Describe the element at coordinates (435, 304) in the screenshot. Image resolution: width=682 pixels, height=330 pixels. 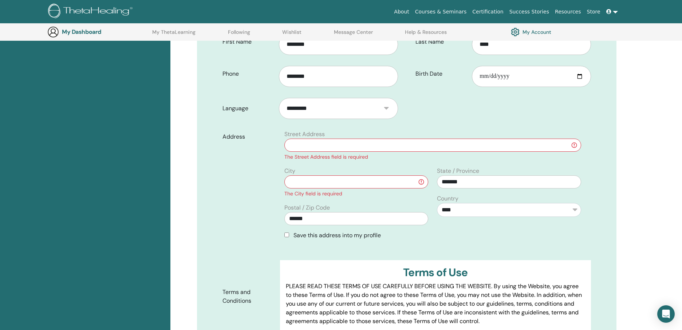
I see `p: PLEASE READ THESE TERMS OF USE CAREFULLY BEFORE USING THE WEBSITE. By using the Website, you agre...` at that location.